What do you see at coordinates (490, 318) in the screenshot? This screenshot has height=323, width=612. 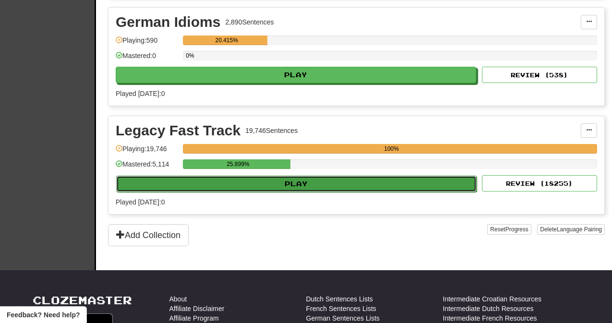 I see `a: Intermediate French Resources` at bounding box center [490, 318].